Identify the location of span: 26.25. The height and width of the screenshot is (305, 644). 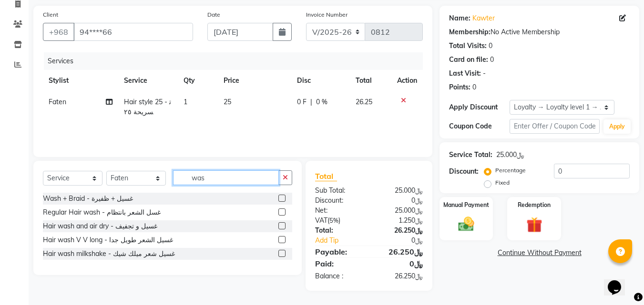
(364, 102).